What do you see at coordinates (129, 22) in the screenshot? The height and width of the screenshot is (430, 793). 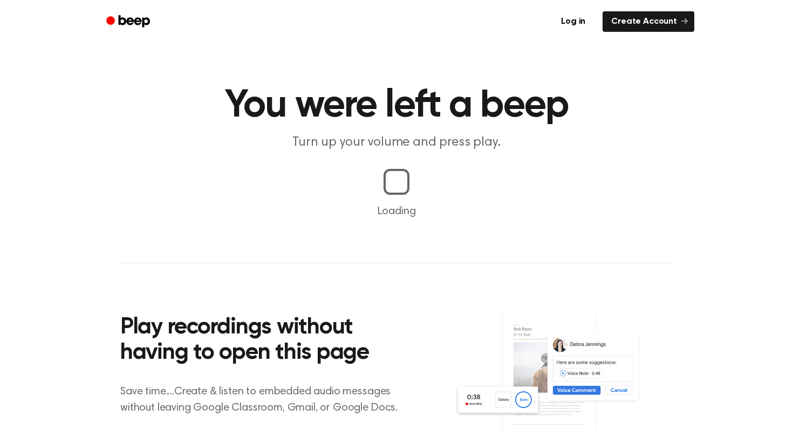 I see `a: Beep` at bounding box center [129, 22].